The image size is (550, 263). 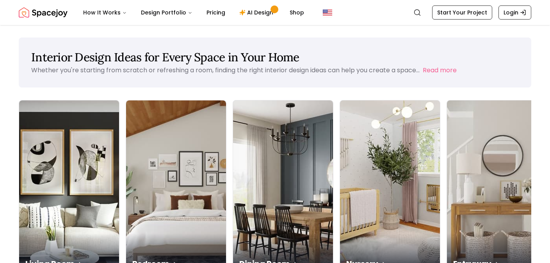 I want to click on img: Spacejoy Logo, so click(x=43, y=12).